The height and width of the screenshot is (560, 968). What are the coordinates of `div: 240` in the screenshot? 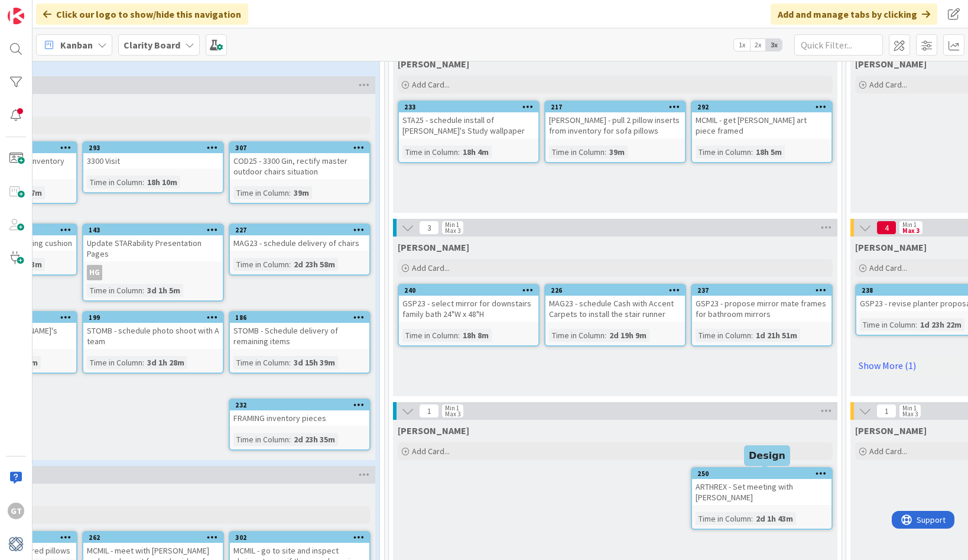 It's located at (469, 290).